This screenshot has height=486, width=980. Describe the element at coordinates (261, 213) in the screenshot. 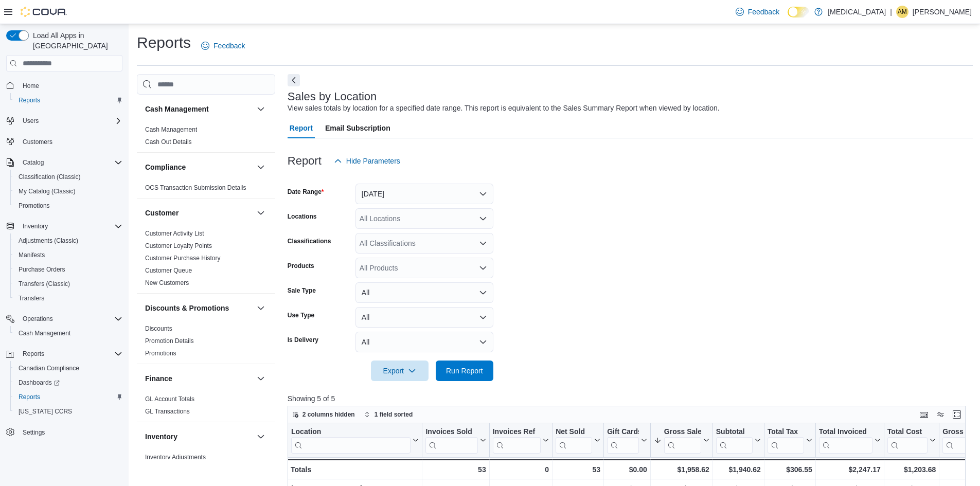

I see `button: Customer` at that location.